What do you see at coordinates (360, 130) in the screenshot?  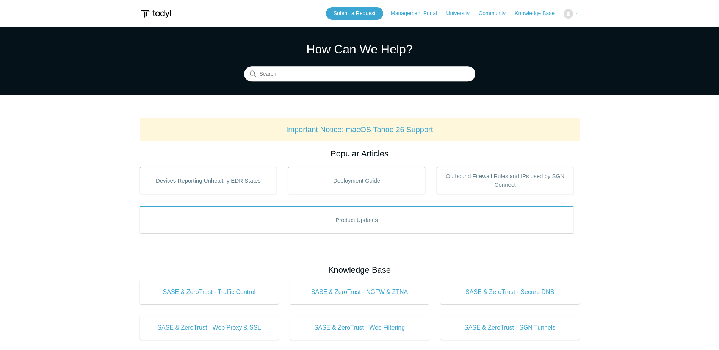 I see `a: Important Notice: macOS Tahoe 26 Support` at bounding box center [360, 130].